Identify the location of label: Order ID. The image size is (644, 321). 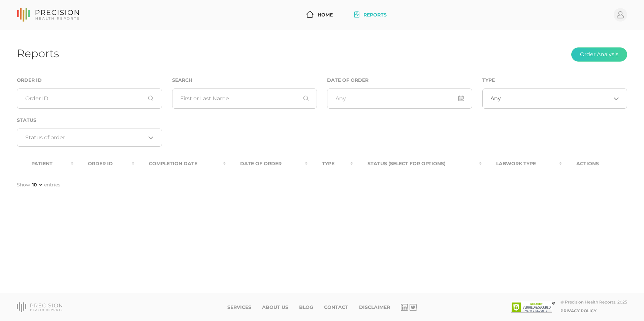
(30, 80).